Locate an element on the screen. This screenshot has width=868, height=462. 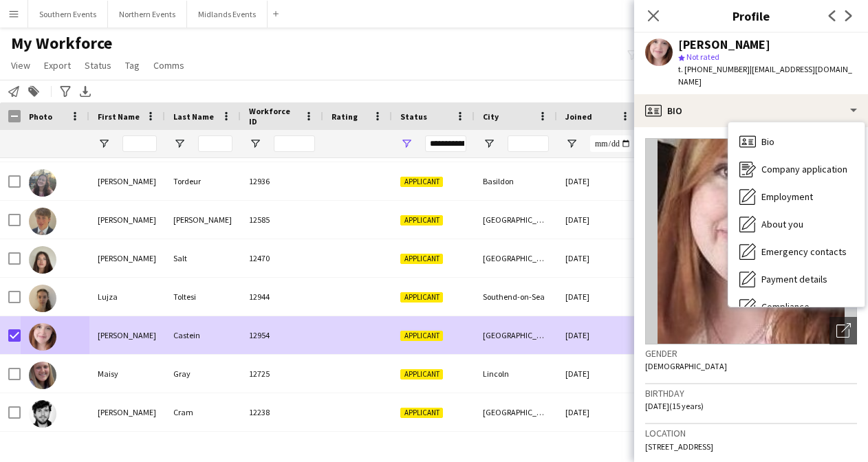
img: Leila Tordeur is located at coordinates (43, 183).